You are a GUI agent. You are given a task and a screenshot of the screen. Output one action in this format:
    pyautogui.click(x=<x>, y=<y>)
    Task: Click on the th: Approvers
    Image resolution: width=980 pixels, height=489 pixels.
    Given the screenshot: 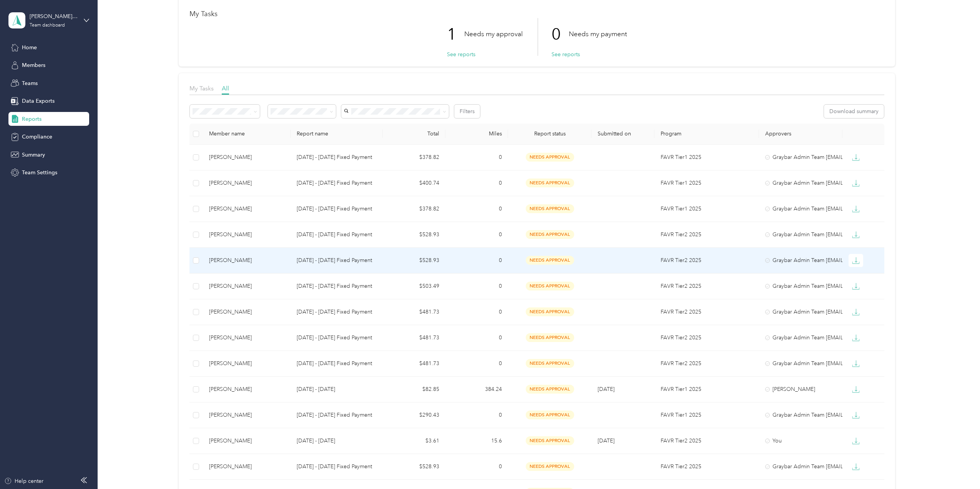 What is the action you would take?
    pyautogui.click(x=801, y=134)
    